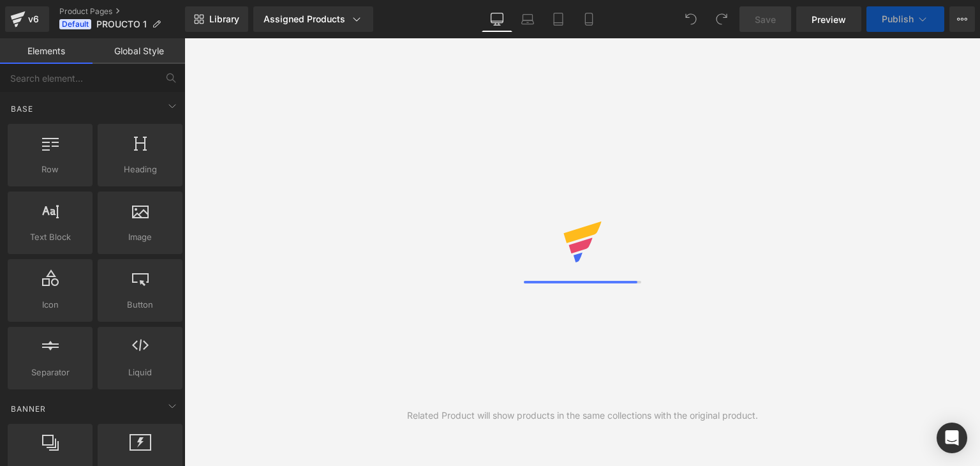  I want to click on span: PROUCTO 1, so click(121, 25).